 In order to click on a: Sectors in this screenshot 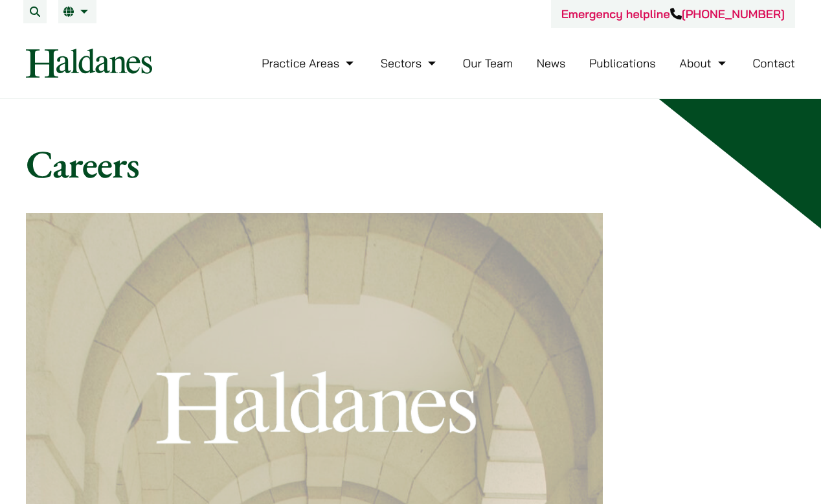, I will do `click(410, 63)`.